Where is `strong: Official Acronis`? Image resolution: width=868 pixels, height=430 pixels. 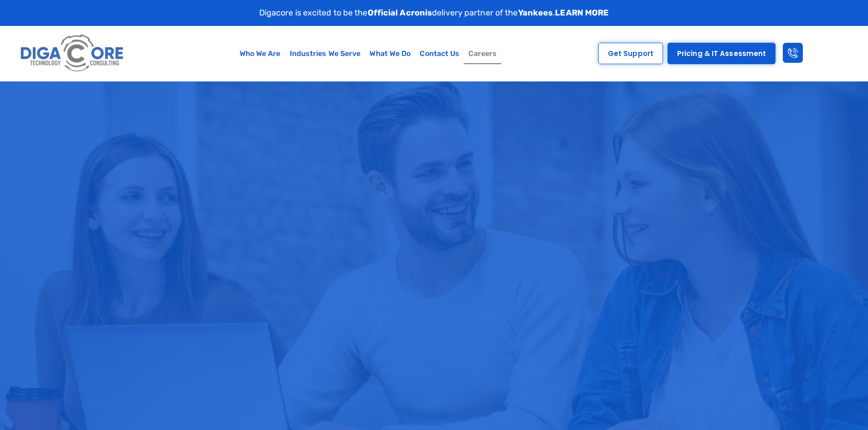
strong: Official Acronis is located at coordinates (400, 13).